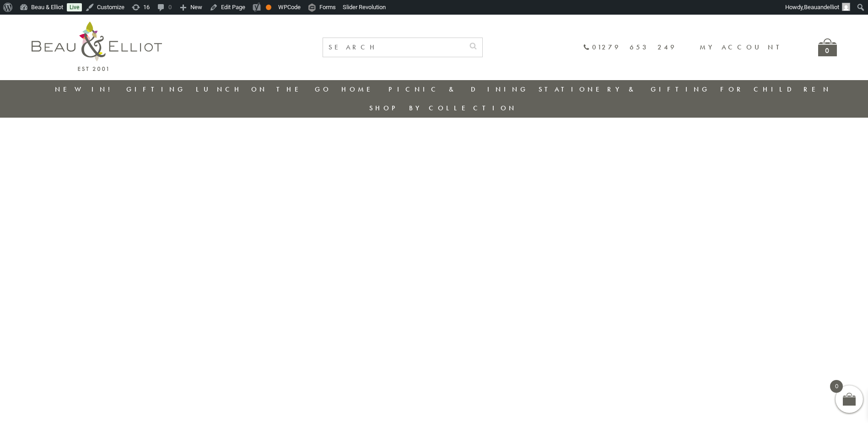 This screenshot has height=423, width=868. Describe the element at coordinates (836, 386) in the screenshot. I see `span: 0` at that location.